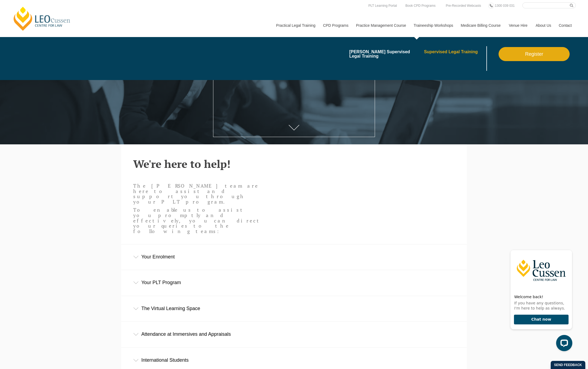  What do you see at coordinates (294, 163) in the screenshot?
I see `h2: We're here to help!` at bounding box center [294, 163].